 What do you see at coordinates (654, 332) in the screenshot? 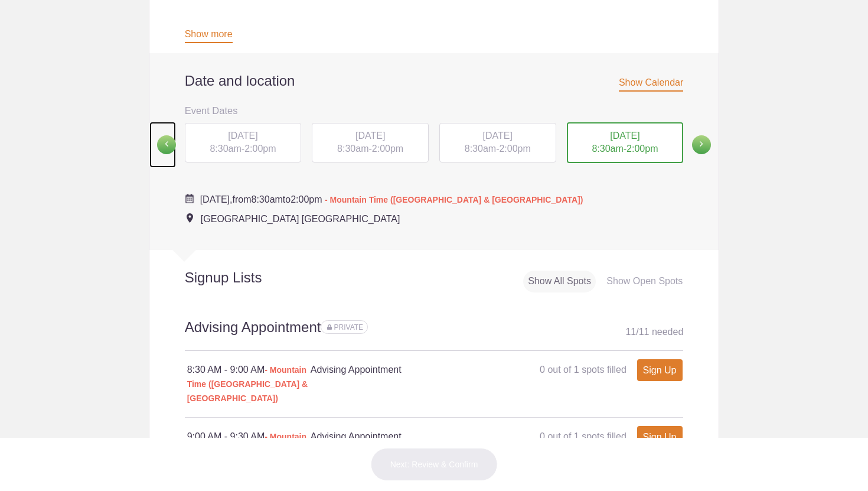
I see `div: 11 11 needed` at bounding box center [654, 332].